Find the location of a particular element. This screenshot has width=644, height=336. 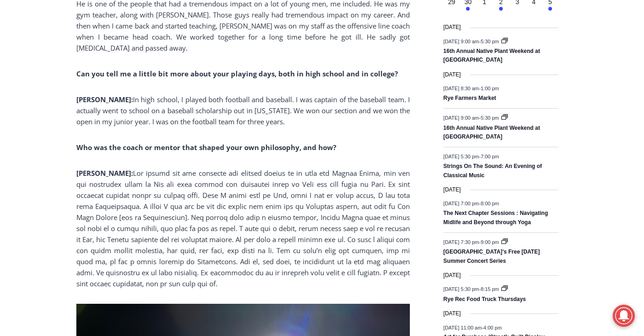

strong: Can you tell me a little bit more about your playing days, both in high school and in college? is located at coordinates (237, 74).